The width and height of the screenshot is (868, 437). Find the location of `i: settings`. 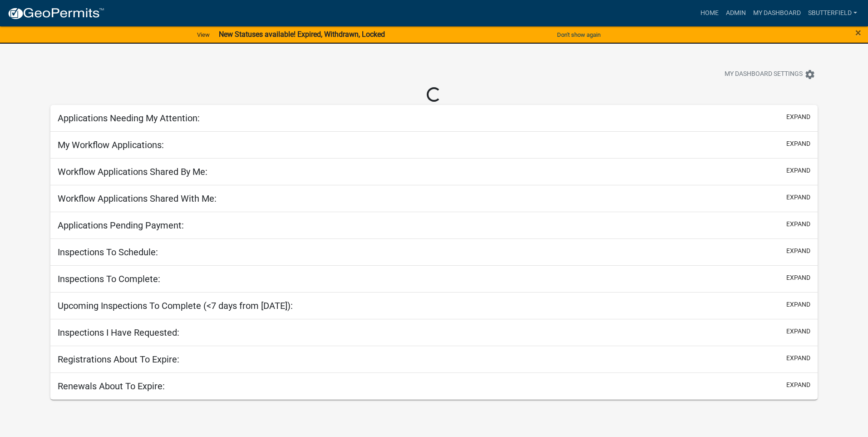

i: settings is located at coordinates (810, 74).